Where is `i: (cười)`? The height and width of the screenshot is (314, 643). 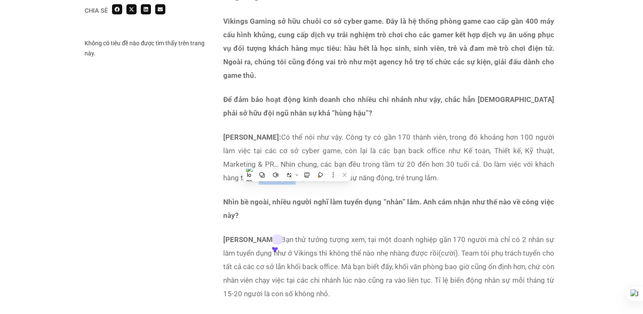
i: (cười) is located at coordinates (448, 253).